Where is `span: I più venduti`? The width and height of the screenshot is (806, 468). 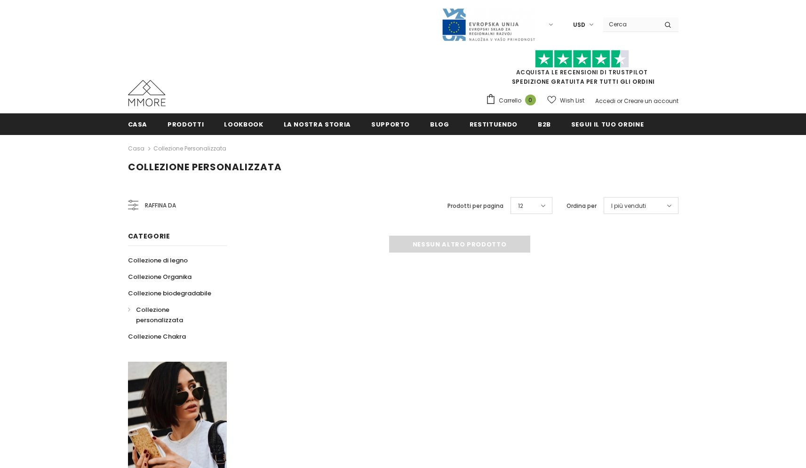
span: I più venduti is located at coordinates (628, 206).